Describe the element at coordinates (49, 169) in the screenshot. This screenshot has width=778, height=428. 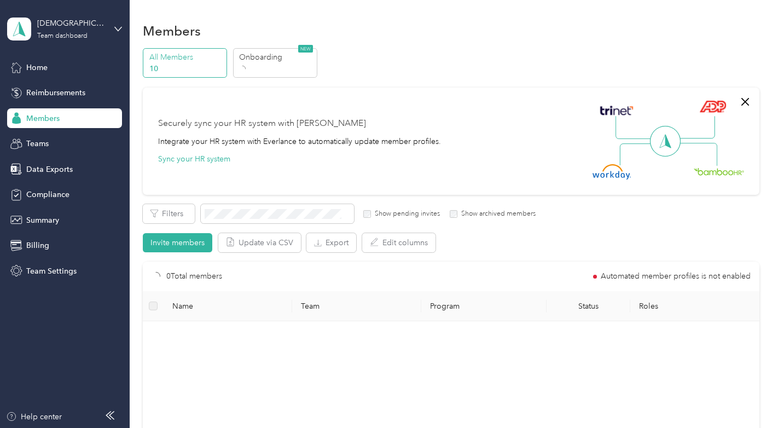
I see `span: Data Exports` at that location.